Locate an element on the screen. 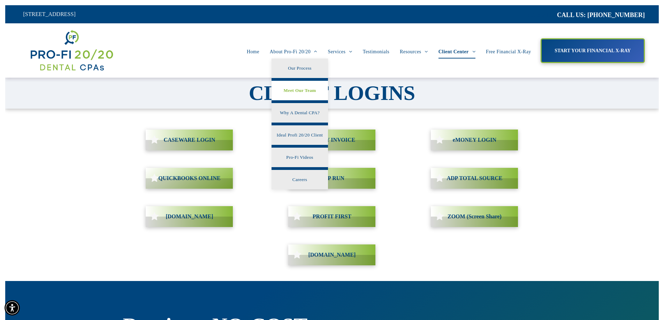 The image size is (664, 320). a: START YOUR FINANCIAL X-RAY is located at coordinates (592, 51).